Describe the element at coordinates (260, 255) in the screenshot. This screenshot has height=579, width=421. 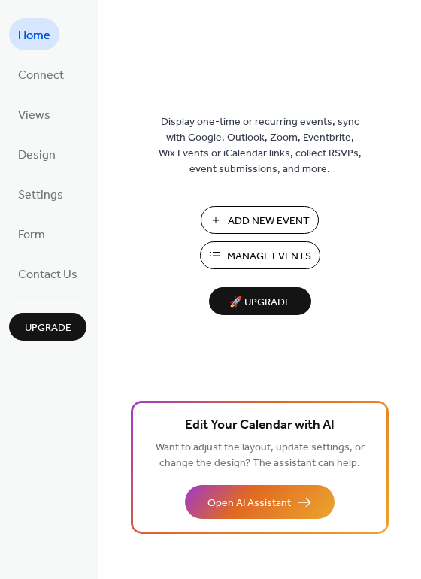
I see `button: Manage Events` at that location.